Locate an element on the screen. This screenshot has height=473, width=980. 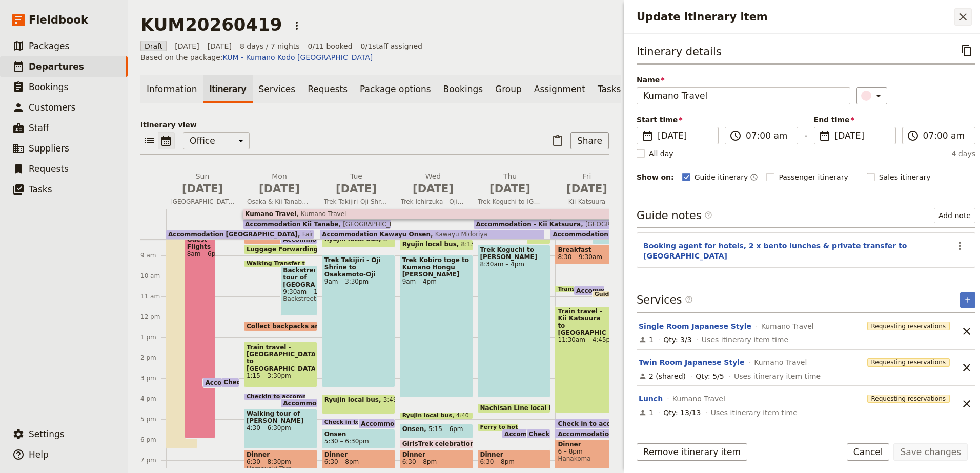
div: 1 is located at coordinates (646, 413).